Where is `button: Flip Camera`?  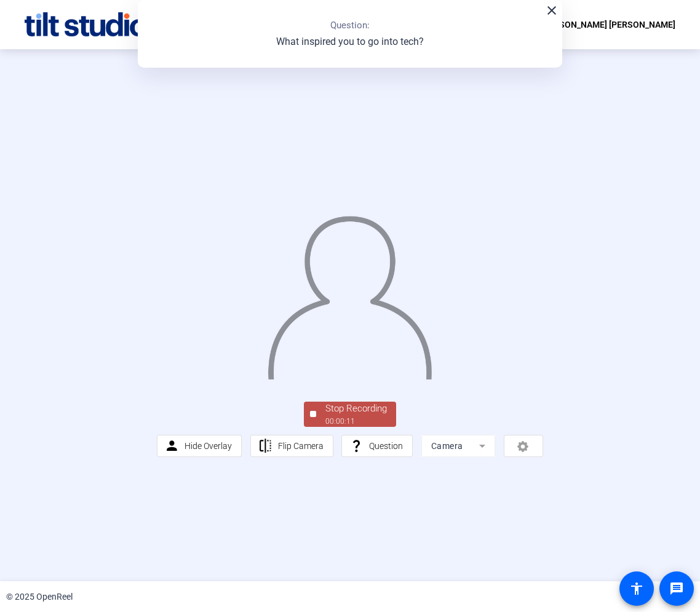
button: Flip Camera is located at coordinates (291, 446).